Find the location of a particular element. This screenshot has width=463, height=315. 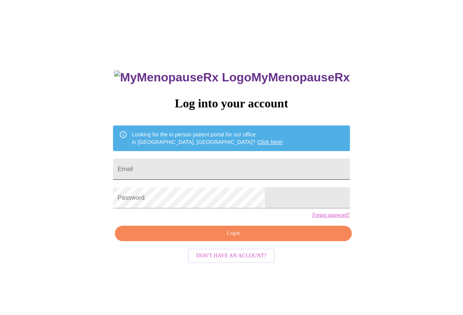

h3: Log into your account is located at coordinates (231, 103).